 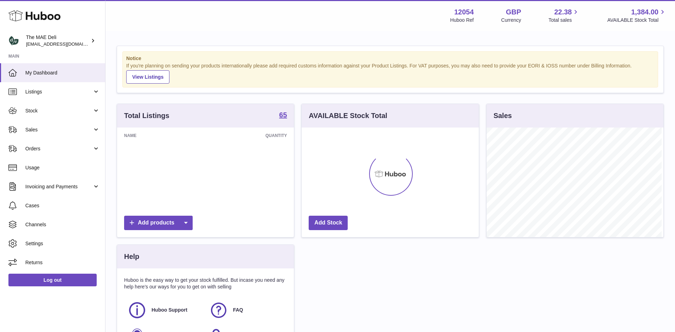 I want to click on div: The MAE Deli, so click(x=58, y=41).